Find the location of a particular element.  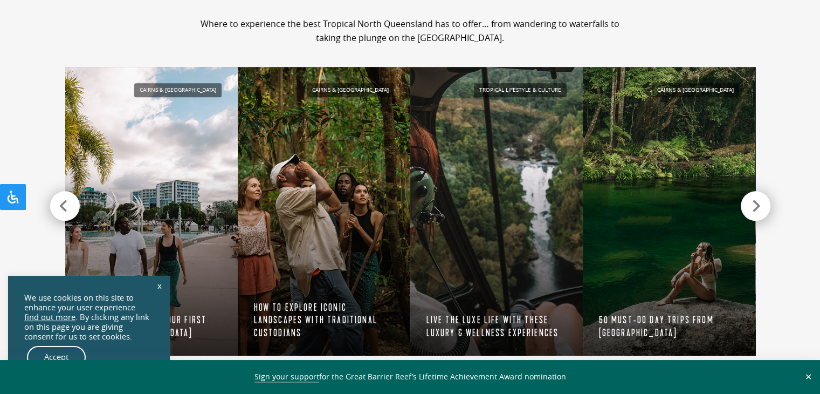

a: Sign your support is located at coordinates (287, 376).